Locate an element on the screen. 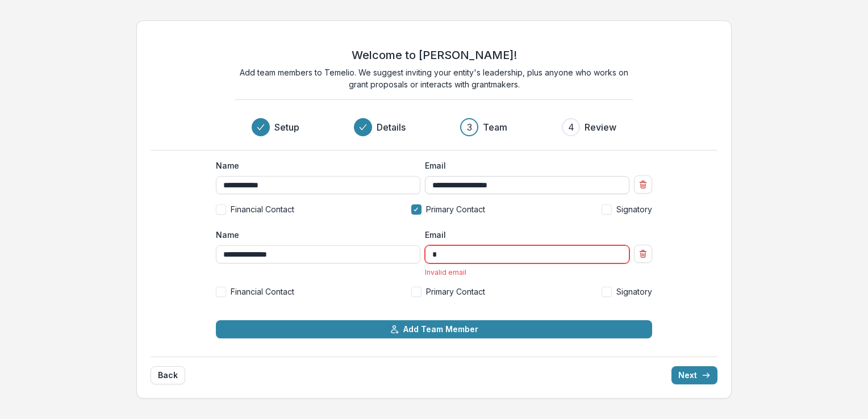 The height and width of the screenshot is (419, 868). div: 3 is located at coordinates (469, 127).